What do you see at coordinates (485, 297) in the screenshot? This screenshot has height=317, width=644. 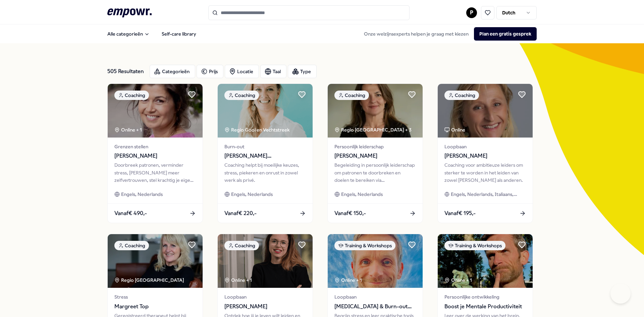 I see `span: Persoonlijke ontwikkeling` at bounding box center [485, 297].